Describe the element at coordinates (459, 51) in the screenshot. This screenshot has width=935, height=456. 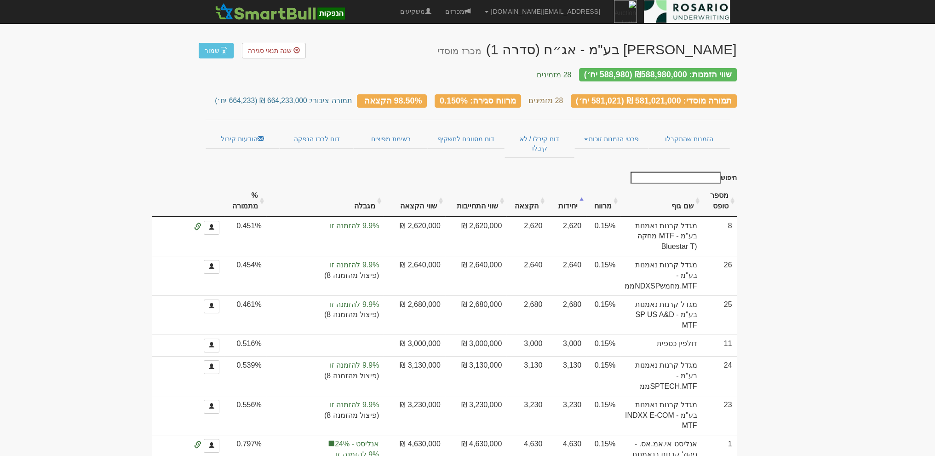
I see `small: מכרז מוסדי` at that location.